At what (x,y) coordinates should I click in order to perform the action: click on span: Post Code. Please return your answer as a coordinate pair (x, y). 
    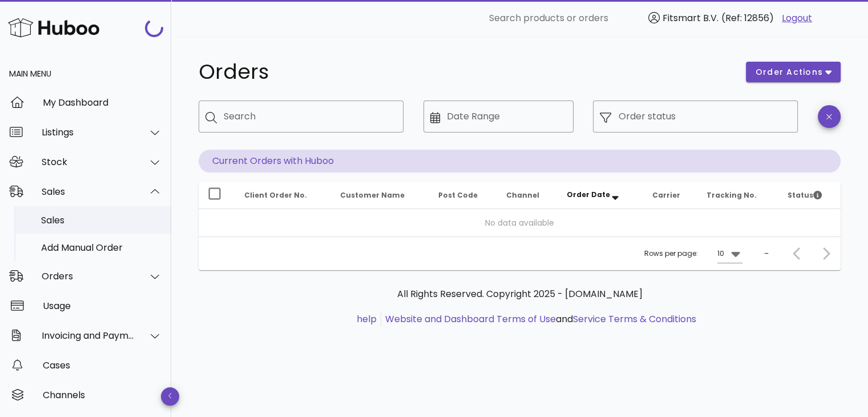
    Looking at the image, I should click on (457, 195).